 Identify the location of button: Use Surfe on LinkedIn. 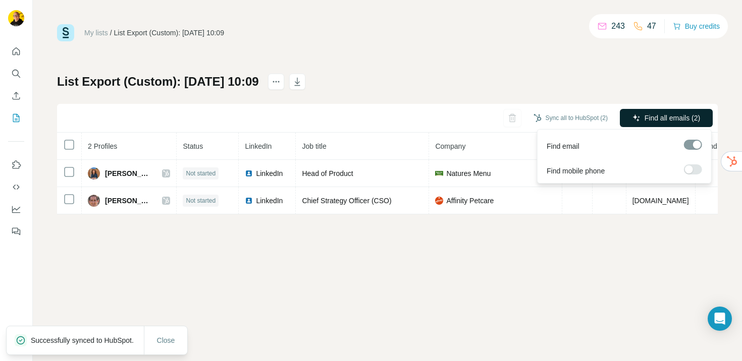
(16, 165).